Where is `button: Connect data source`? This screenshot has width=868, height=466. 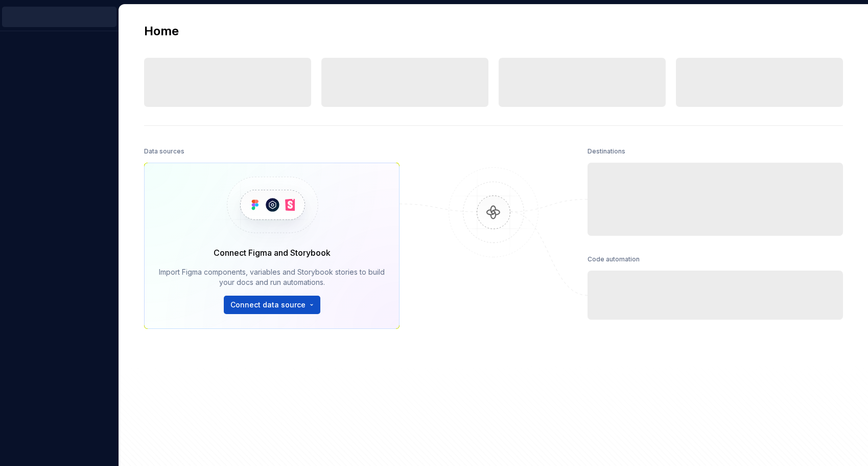
button: Connect data source is located at coordinates (272, 305).